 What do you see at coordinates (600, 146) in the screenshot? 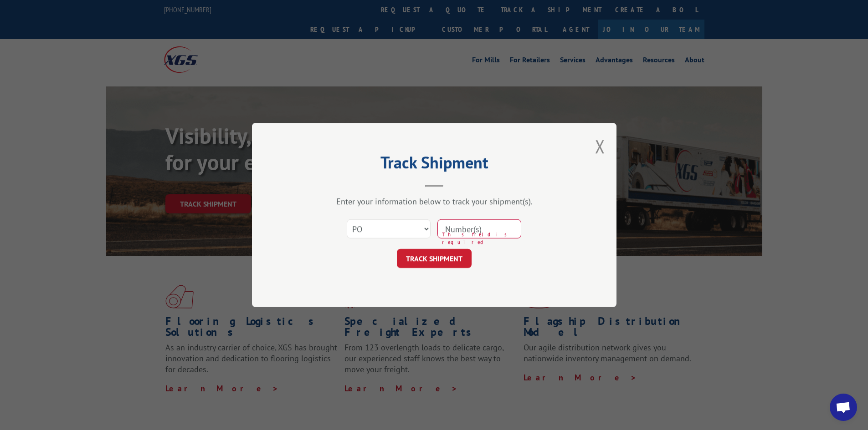
I see `button: Close modal` at bounding box center [600, 146].